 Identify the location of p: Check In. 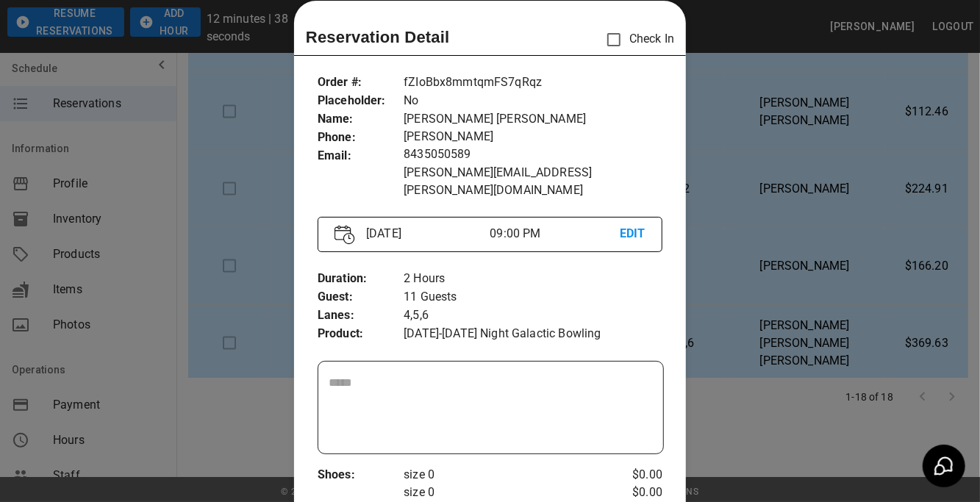
(636, 40).